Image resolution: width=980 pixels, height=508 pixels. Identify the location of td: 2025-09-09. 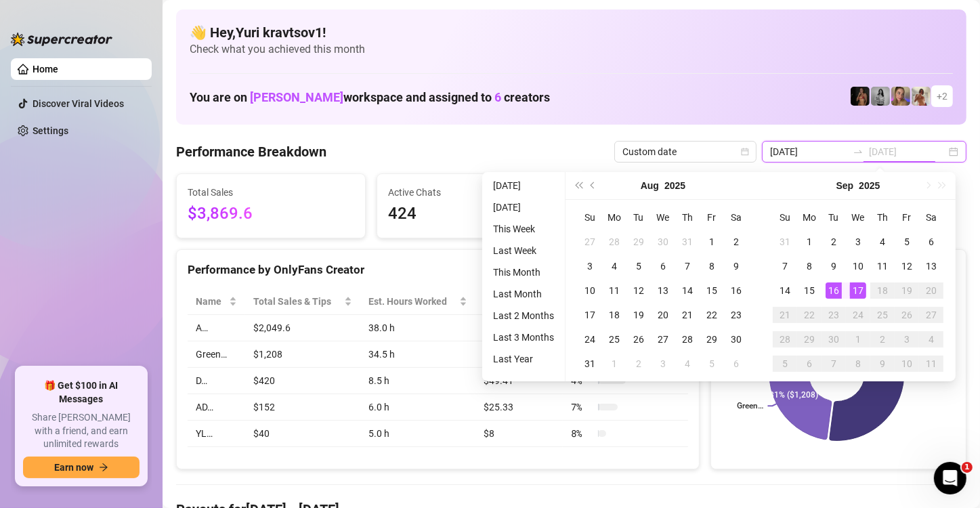
(834, 266).